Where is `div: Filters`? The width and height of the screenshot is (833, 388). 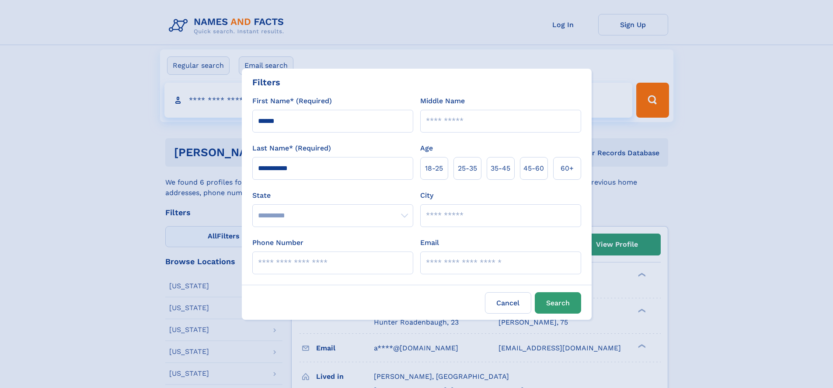
div: Filters is located at coordinates (266, 82).